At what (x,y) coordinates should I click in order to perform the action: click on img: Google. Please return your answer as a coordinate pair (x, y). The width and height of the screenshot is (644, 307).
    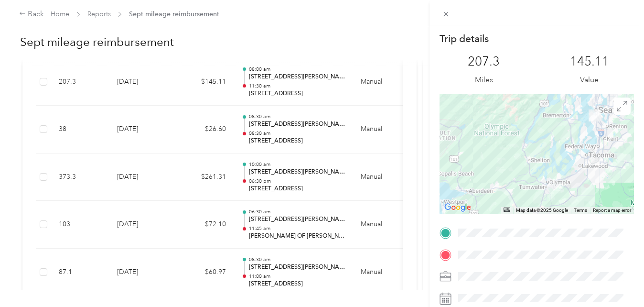
    Looking at the image, I should click on (458, 208).